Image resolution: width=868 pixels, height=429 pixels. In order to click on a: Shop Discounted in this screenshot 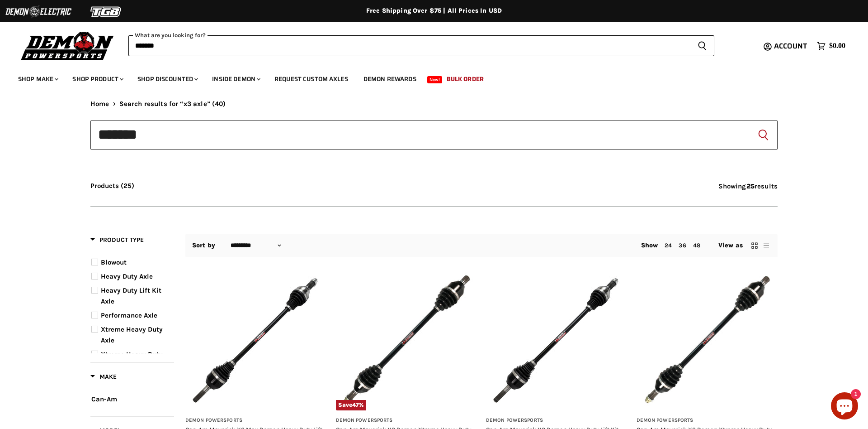, I will do `click(167, 79)`.